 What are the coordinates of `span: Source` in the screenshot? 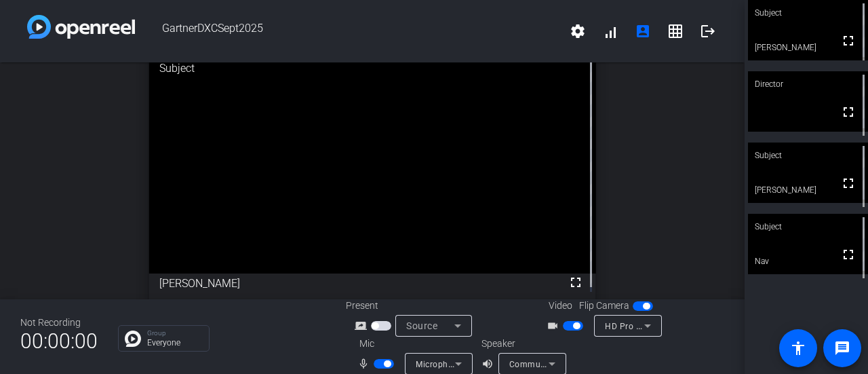 It's located at (422, 326).